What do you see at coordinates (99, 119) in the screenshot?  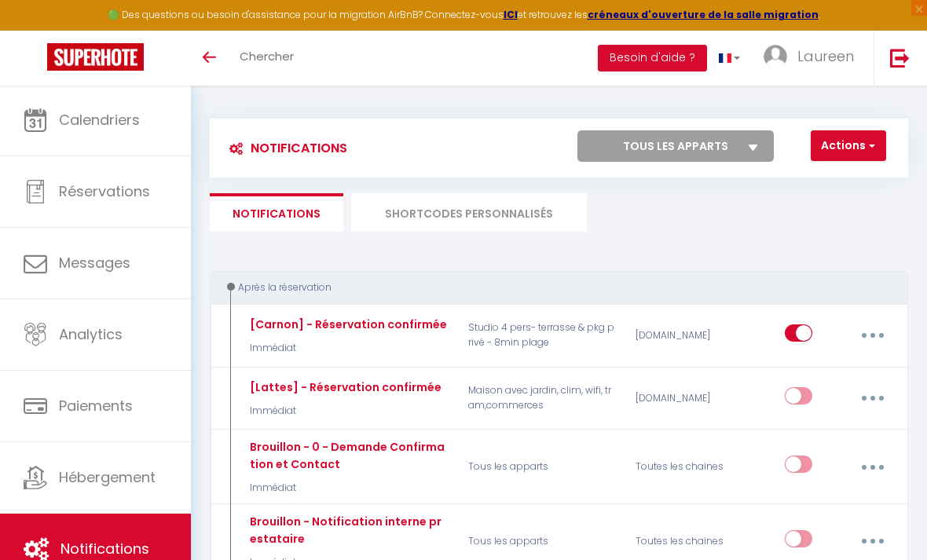 I see `span: Calendriers` at bounding box center [99, 119].